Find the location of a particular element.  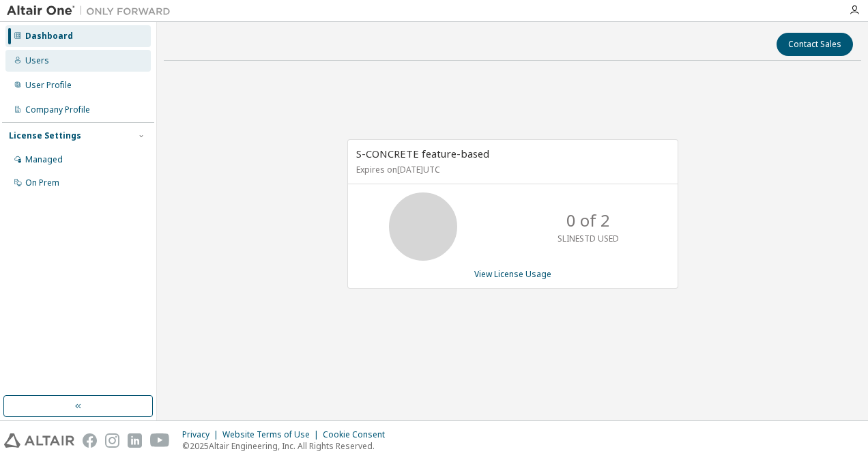

img: altair_logo.svg is located at coordinates (39, 440).